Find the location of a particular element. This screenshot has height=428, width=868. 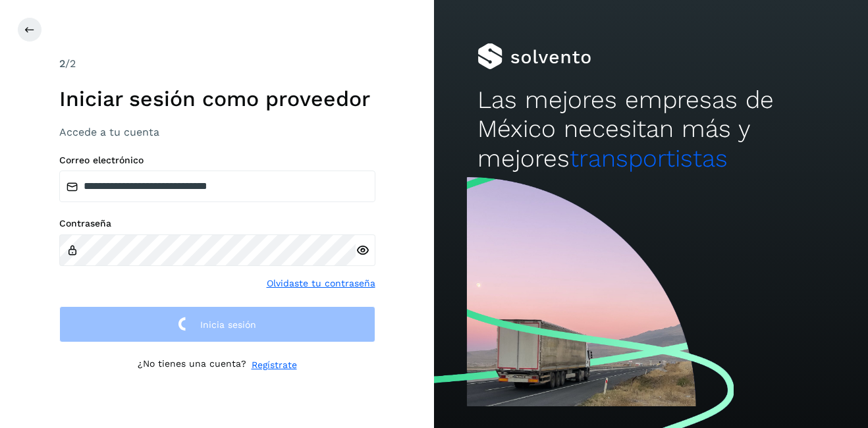

h3: Accede a tu cuenta is located at coordinates (218, 132).